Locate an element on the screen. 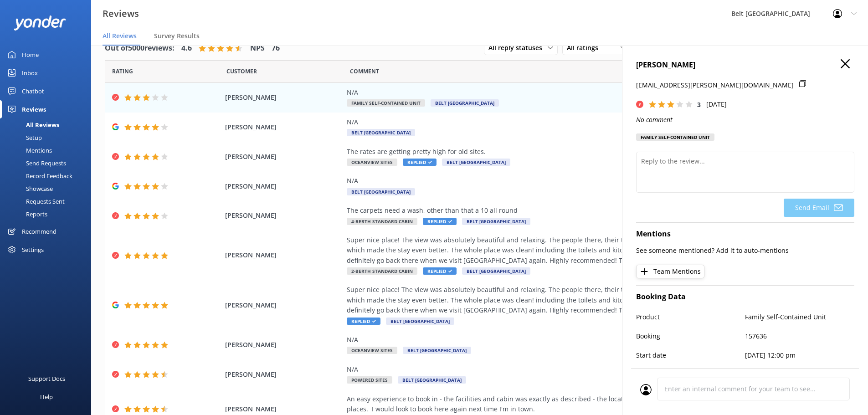 The width and height of the screenshot is (868, 415). a: Send Requests is located at coordinates (48, 163).